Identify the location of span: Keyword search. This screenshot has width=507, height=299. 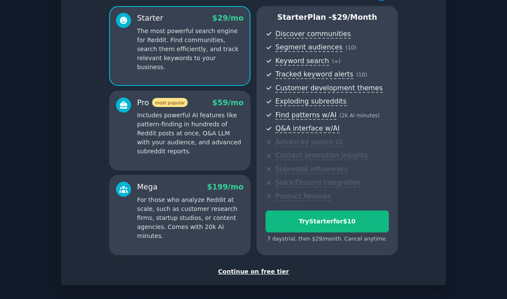
(302, 61).